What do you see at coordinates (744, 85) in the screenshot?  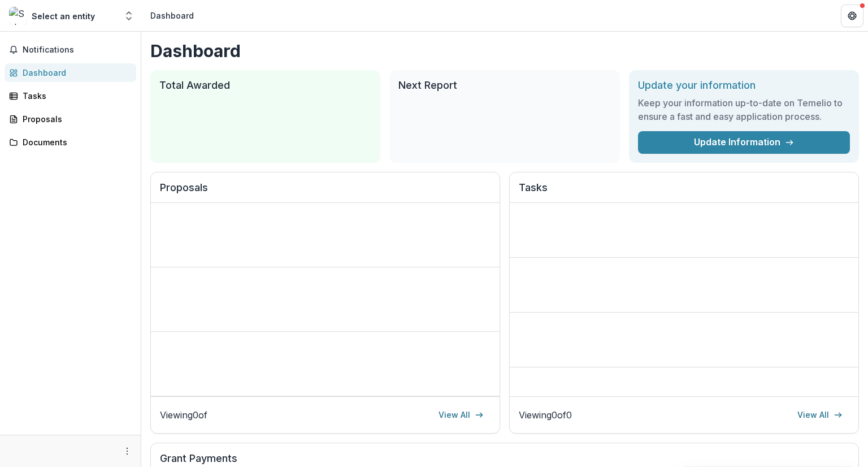 I see `h2: Update your information` at bounding box center [744, 85].